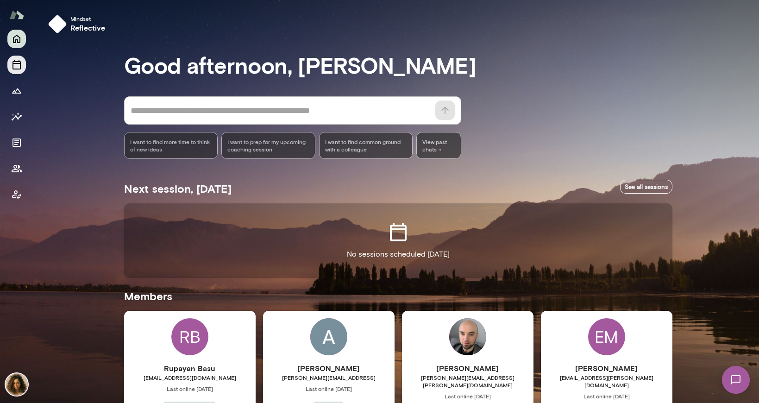 This screenshot has width=759, height=403. What do you see at coordinates (190, 337) in the screenshot?
I see `div: RB` at bounding box center [190, 337].